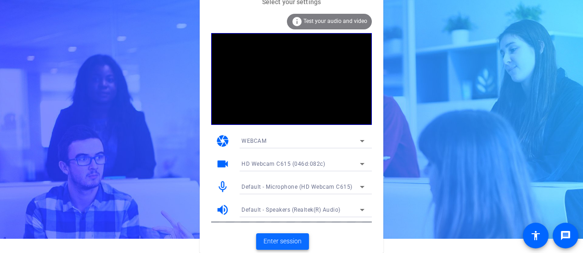  What do you see at coordinates (335, 21) in the screenshot?
I see `span: Test your audio and video` at bounding box center [335, 21].